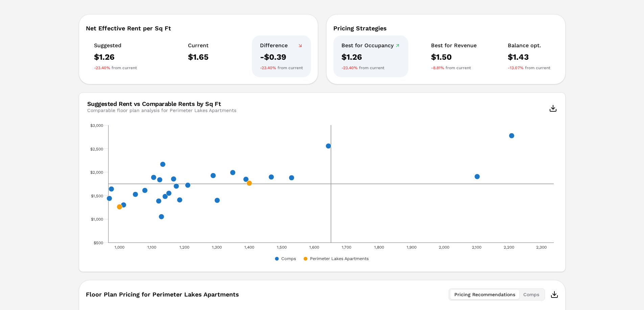 This screenshot has width=644, height=310. I want to click on path: x, 1637, 2,551. Comps., so click(328, 146).